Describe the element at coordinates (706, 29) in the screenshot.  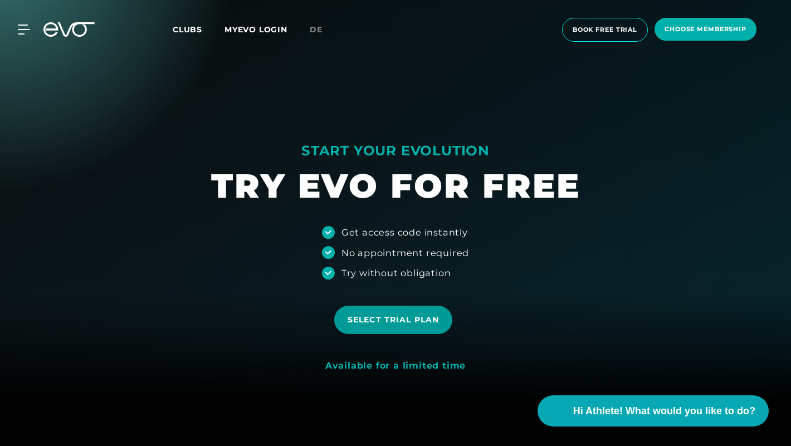
I see `span: choose membership` at that location.